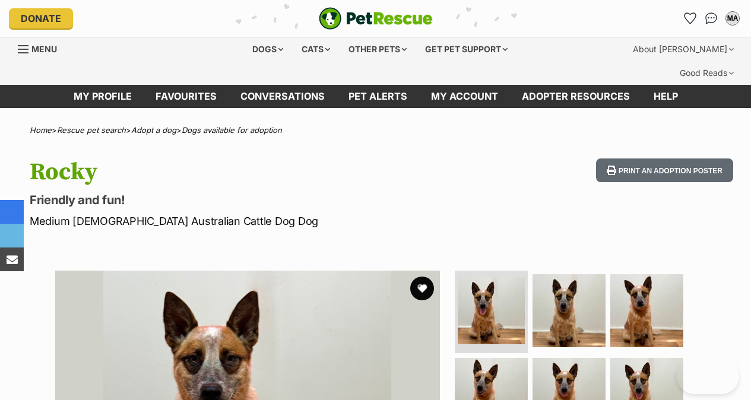 This screenshot has height=400, width=751. Describe the element at coordinates (466, 49) in the screenshot. I see `div: Get pet support` at that location.